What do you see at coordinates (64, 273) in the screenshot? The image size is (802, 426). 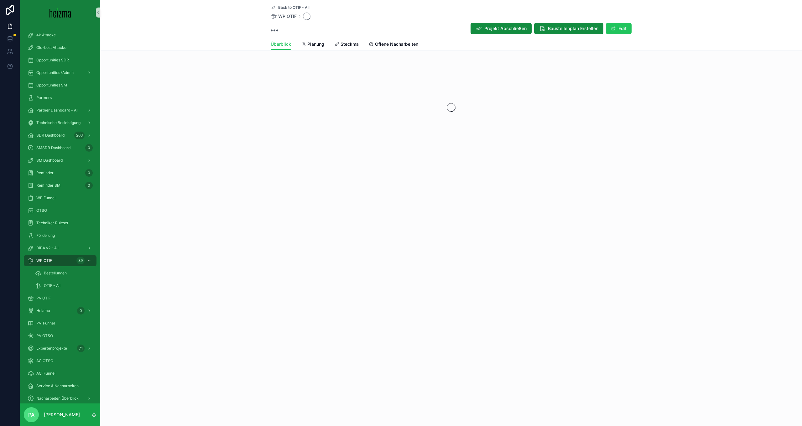 I see `a: Bestellungen` at bounding box center [64, 273].